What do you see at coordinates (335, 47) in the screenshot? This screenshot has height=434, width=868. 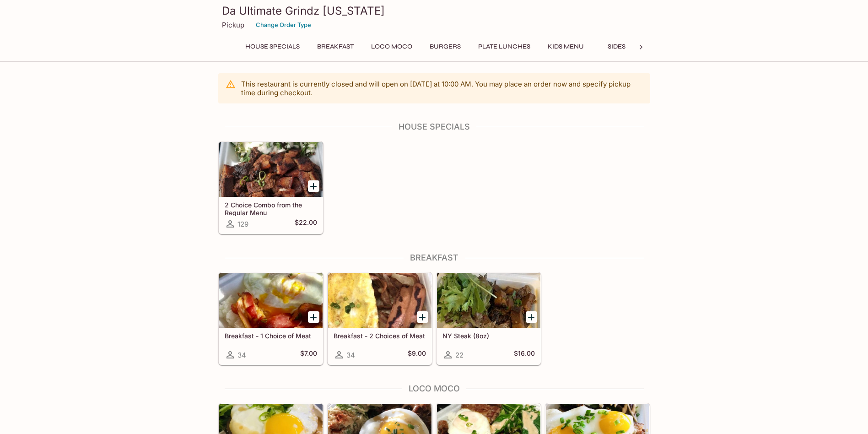 I see `button: Breakfast` at bounding box center [335, 47].